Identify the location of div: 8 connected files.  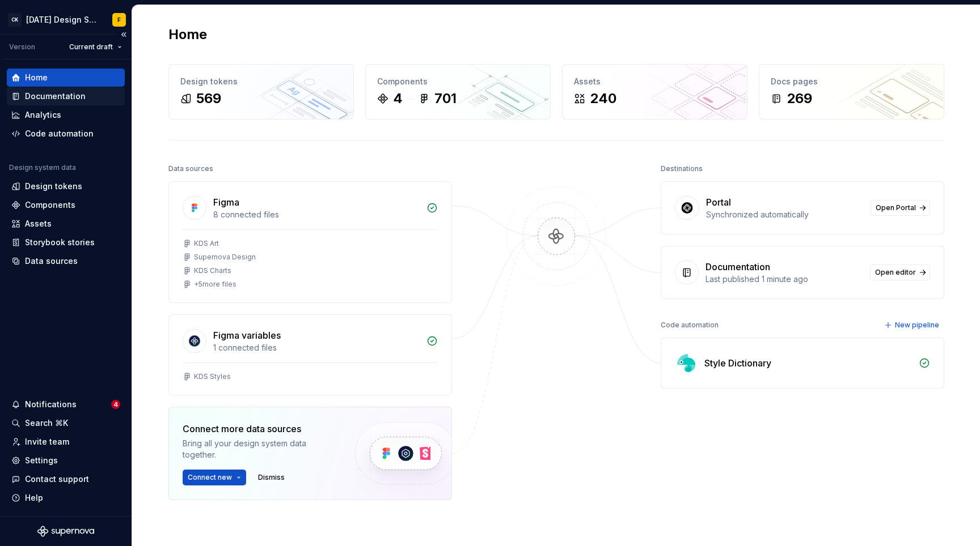
(317, 215).